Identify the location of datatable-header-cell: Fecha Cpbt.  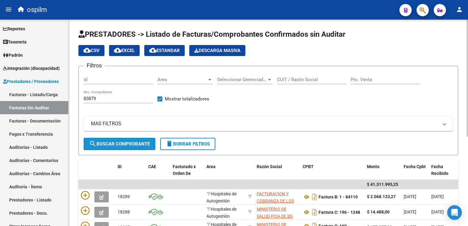
(415, 174).